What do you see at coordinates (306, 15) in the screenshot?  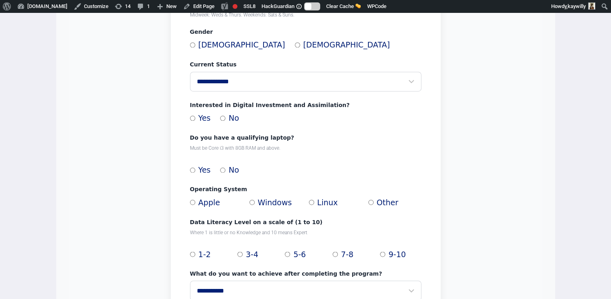 I see `p: Midweek: Weds & Thurs. Weekends: Sats & Suns.` at bounding box center [306, 15].